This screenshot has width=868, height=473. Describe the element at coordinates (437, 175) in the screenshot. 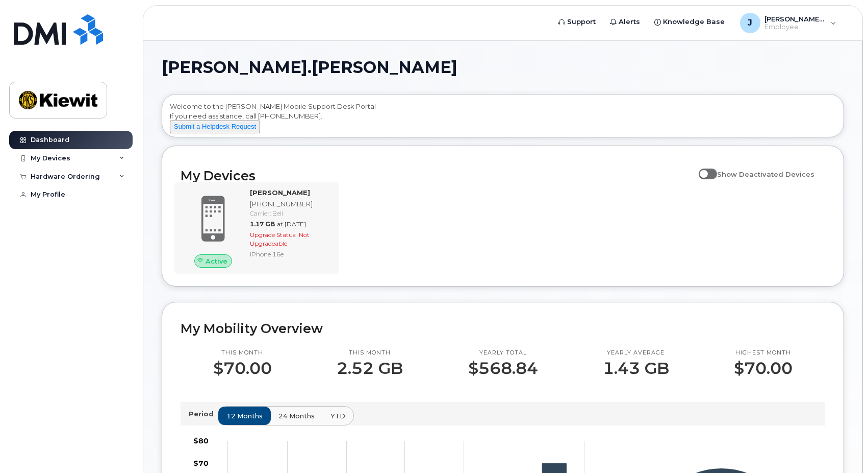

I see `h2: My Devices` at that location.